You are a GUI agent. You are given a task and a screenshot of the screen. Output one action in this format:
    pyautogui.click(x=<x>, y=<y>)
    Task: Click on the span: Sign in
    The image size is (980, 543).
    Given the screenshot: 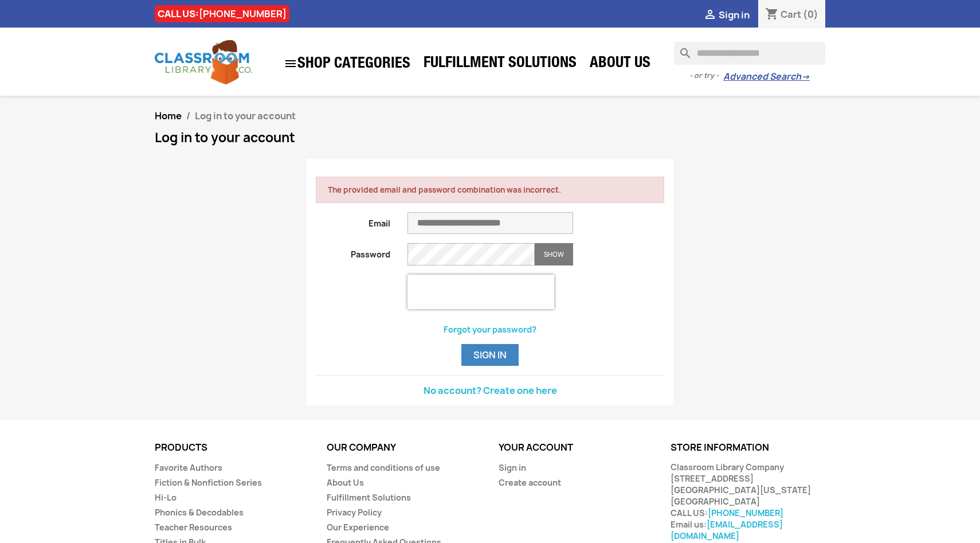 What is the action you would take?
    pyautogui.click(x=734, y=15)
    